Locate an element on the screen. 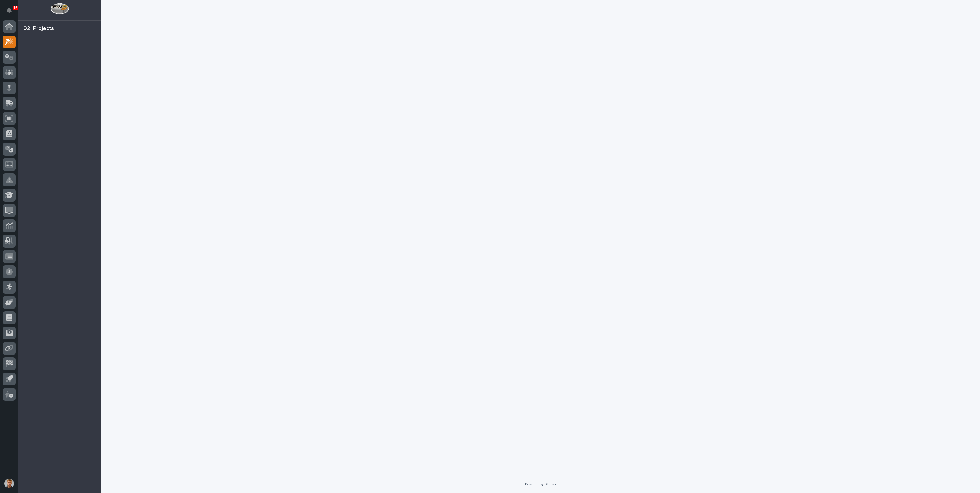  div: Notifications16 is located at coordinates (12, 13).